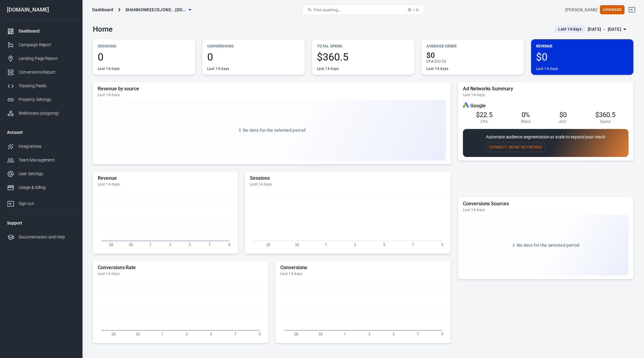 This screenshot has height=358, width=644. I want to click on div: ⌘ + K, so click(413, 10).